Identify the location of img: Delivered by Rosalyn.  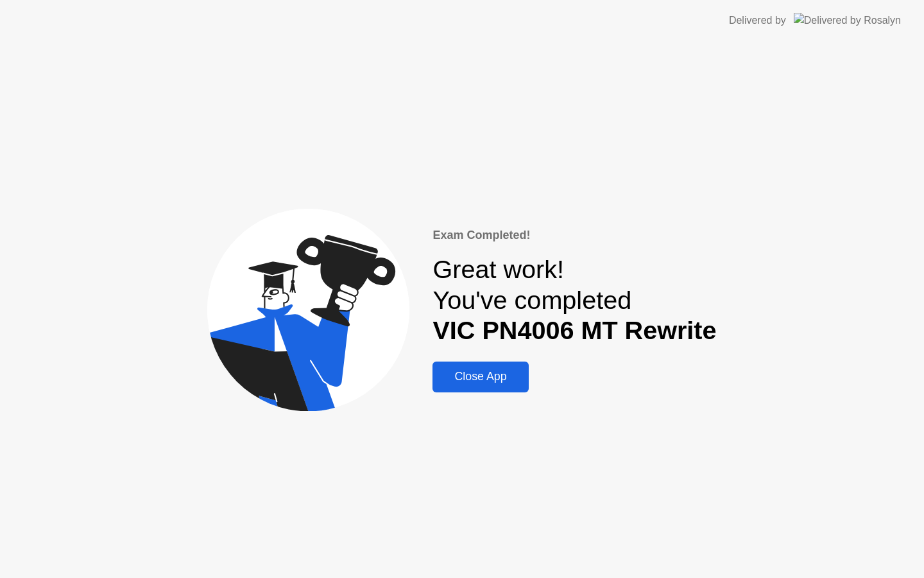
(847, 20).